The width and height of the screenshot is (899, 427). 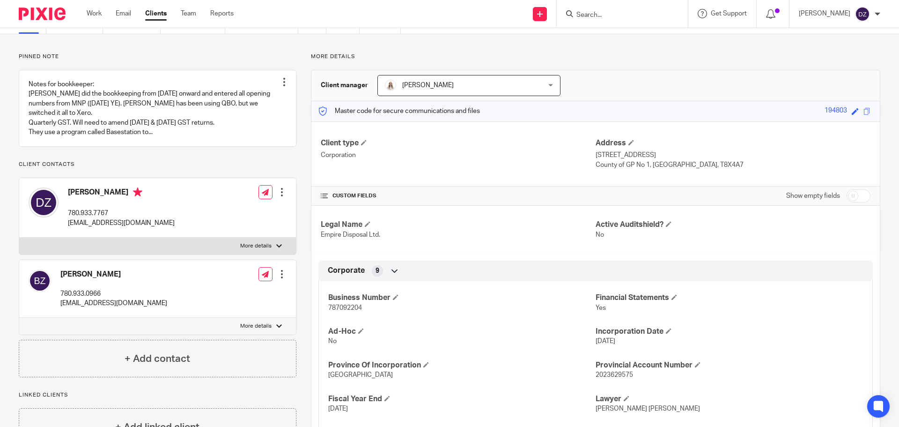 I want to click on p: Linked clients, so click(x=157, y=395).